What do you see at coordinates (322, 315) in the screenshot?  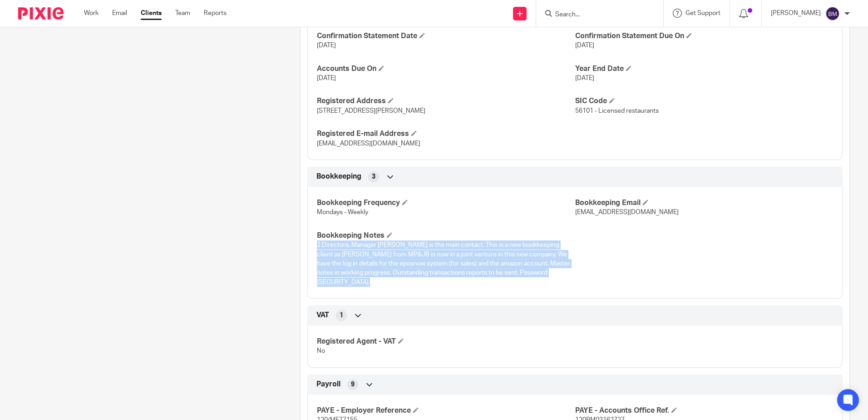 I see `span: VAT` at bounding box center [322, 315].